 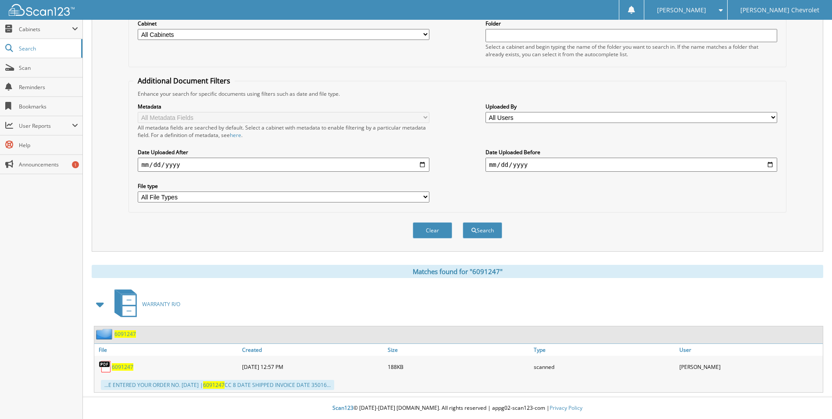 I want to click on a: here, so click(x=236, y=135).